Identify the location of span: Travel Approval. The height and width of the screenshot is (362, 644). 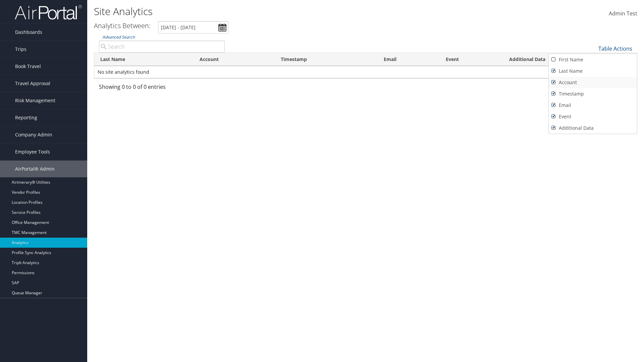
(32, 84).